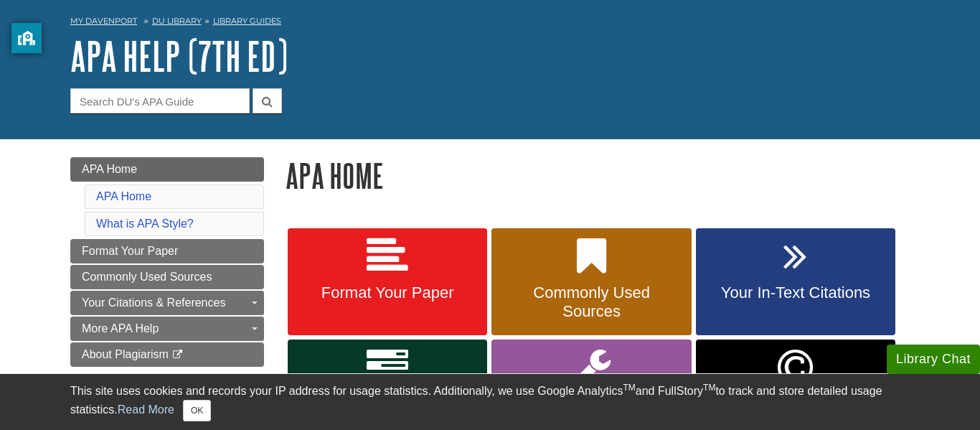 Image resolution: width=980 pixels, height=430 pixels. I want to click on span: APA Home, so click(109, 168).